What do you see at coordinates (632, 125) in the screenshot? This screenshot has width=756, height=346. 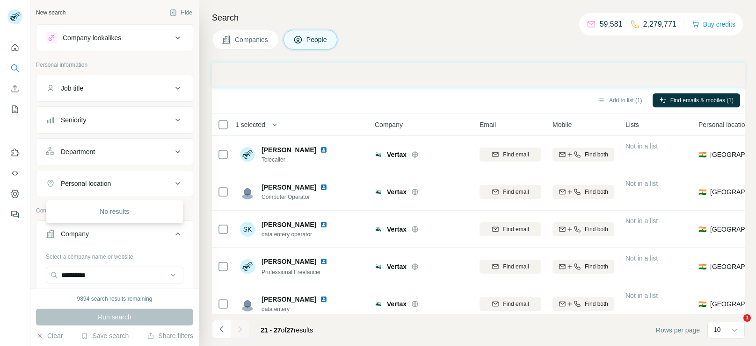 I see `span: Lists` at bounding box center [632, 125].